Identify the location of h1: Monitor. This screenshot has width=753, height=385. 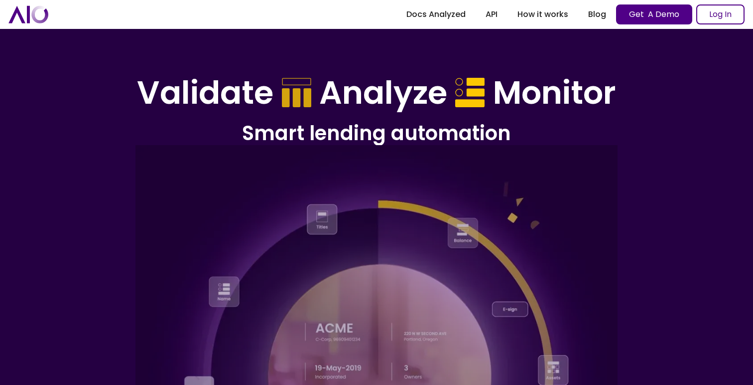
(555, 93).